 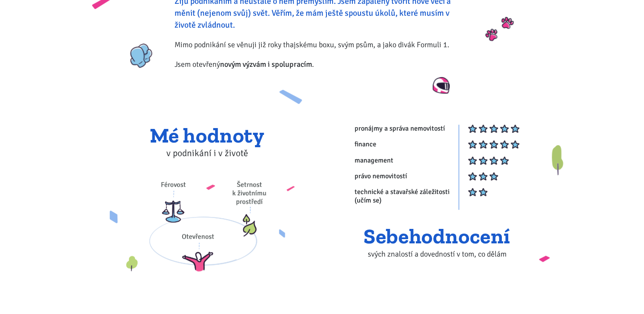 What do you see at coordinates (322, 45) in the screenshot?
I see `p: Mimo podnikání se věnuji již roky thajskému boxu, svým psům, a jako divák Formuli 1.` at bounding box center [322, 45].